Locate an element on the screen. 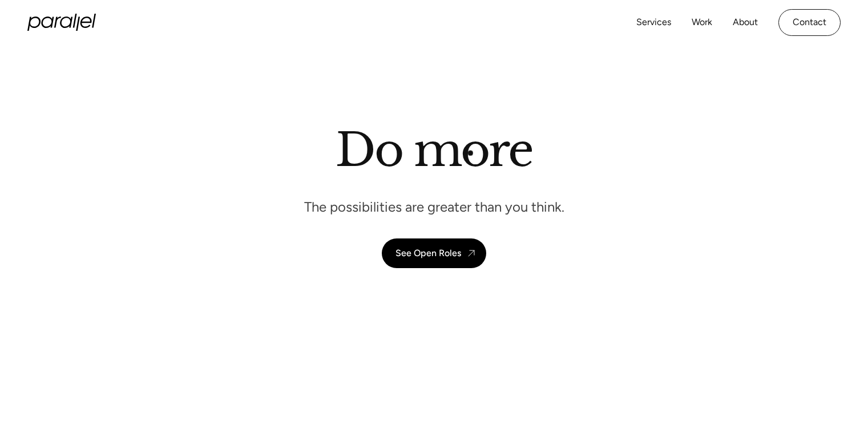 This screenshot has width=868, height=421. a: Services is located at coordinates (654, 22).